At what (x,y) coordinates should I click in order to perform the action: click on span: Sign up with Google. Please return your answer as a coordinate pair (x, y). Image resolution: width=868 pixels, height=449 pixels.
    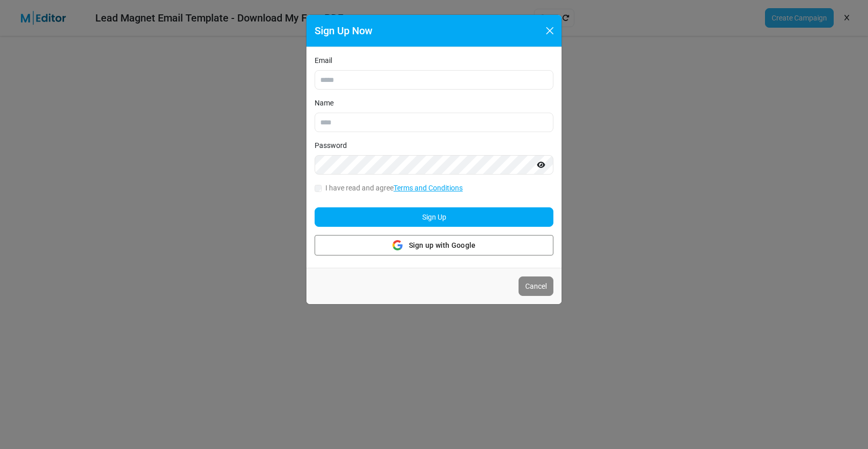
    Looking at the image, I should click on (442, 245).